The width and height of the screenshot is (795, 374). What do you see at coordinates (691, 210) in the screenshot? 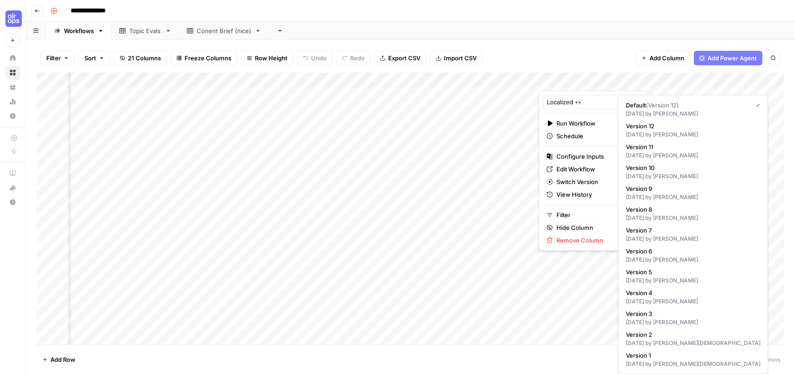
I see `span: Version 8` at bounding box center [691, 210].